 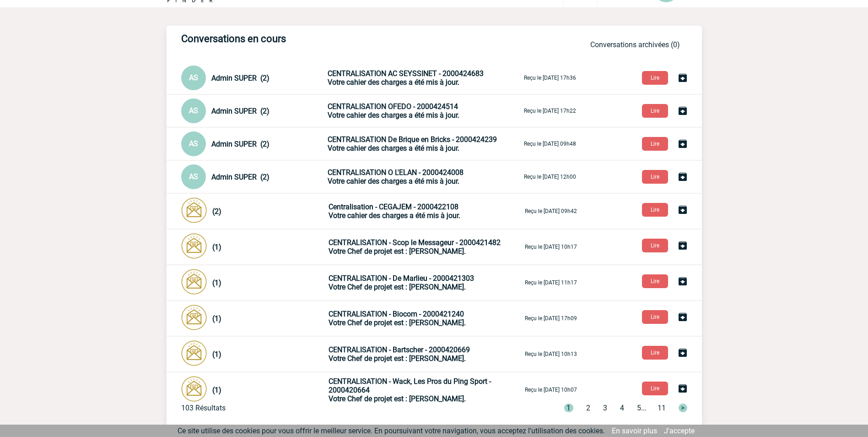 What do you see at coordinates (395, 172) in the screenshot?
I see `span: CENTRALISATION O L'ELAN - 2000424008` at bounding box center [395, 172].